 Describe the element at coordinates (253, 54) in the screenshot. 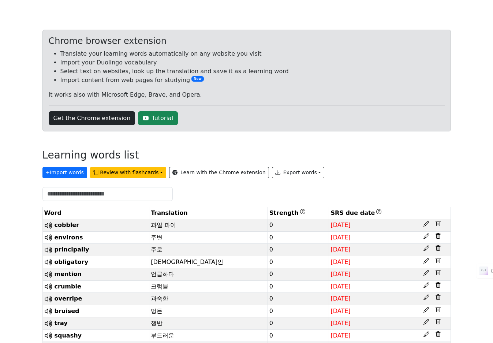

I see `li: Translate your learning words automatically on any website you visit` at that location.